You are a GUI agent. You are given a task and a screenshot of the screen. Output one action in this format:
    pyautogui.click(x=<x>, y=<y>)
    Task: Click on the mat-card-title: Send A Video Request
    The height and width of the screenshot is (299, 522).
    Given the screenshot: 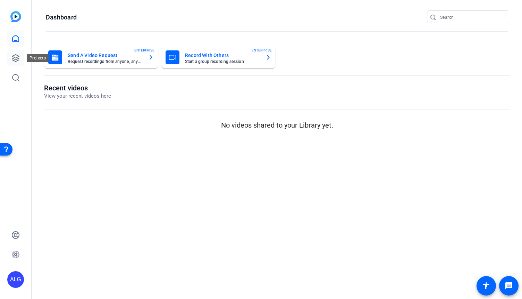 What is the action you would take?
    pyautogui.click(x=105, y=55)
    